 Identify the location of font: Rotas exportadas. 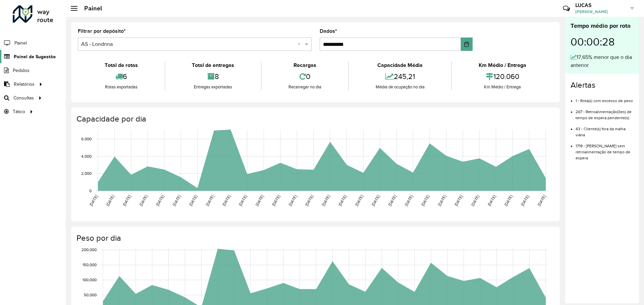
(121, 87).